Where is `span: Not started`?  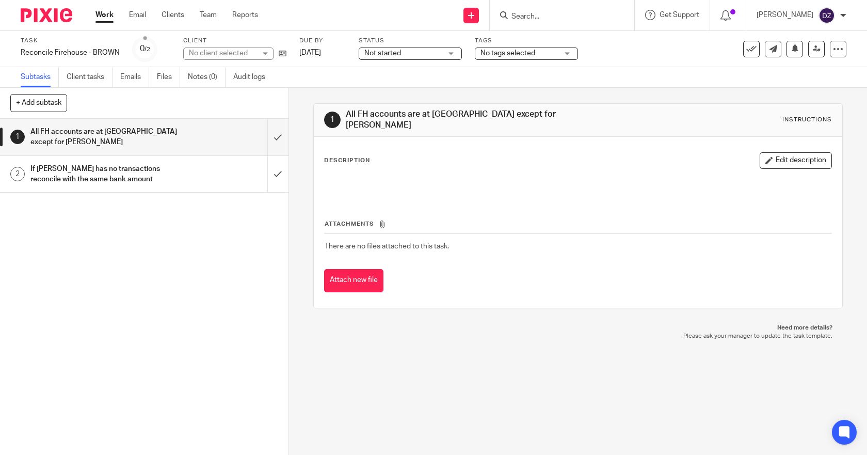
span: Not started is located at coordinates (383, 53).